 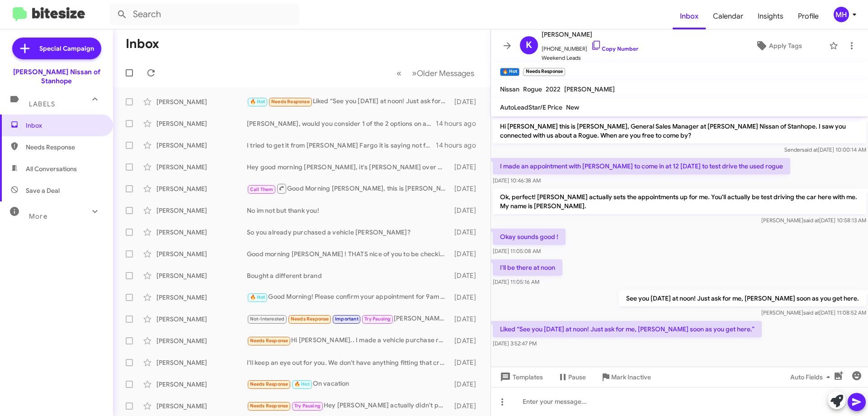 What do you see at coordinates (728, 16) in the screenshot?
I see `a: Calendar` at bounding box center [728, 16].